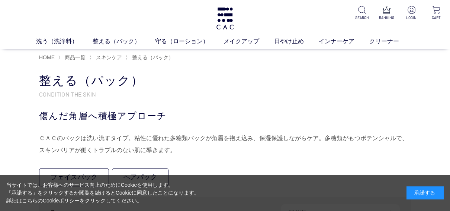 Image resolution: width=450 pixels, height=211 pixels. Describe the element at coordinates (47, 57) in the screenshot. I see `a: HOME` at that location.